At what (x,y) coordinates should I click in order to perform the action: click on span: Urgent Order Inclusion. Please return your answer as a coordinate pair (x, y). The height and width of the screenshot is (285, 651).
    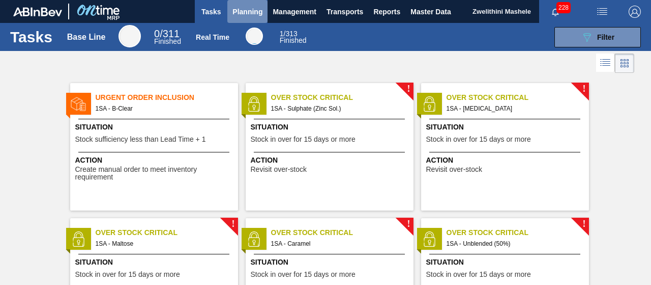
    Looking at the image, I should click on (167, 97).